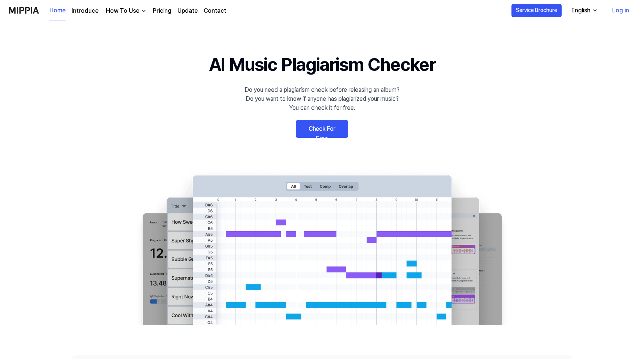  What do you see at coordinates (537, 10) in the screenshot?
I see `button: Service Brochure` at bounding box center [537, 10].